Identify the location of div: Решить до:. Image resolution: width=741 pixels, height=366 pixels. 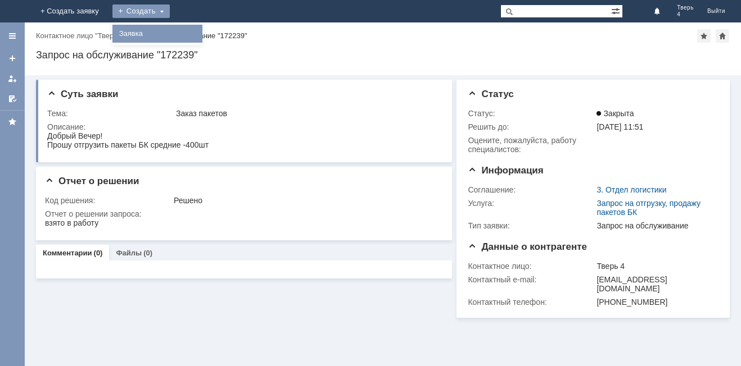
(531, 127).